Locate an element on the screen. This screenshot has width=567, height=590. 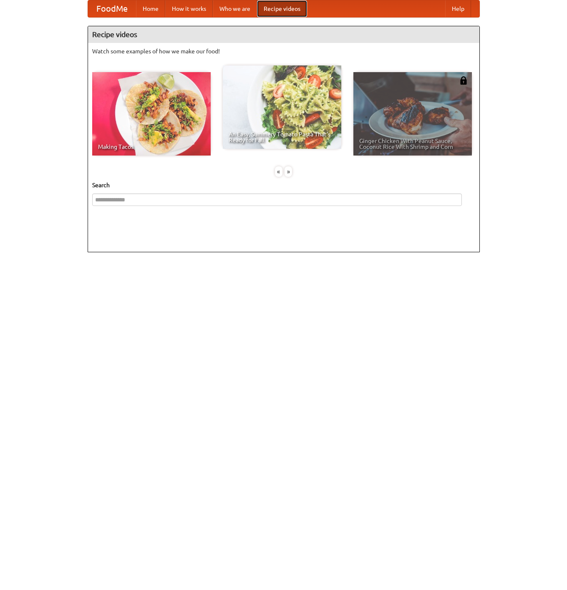
a: FoodMe is located at coordinates (112, 9).